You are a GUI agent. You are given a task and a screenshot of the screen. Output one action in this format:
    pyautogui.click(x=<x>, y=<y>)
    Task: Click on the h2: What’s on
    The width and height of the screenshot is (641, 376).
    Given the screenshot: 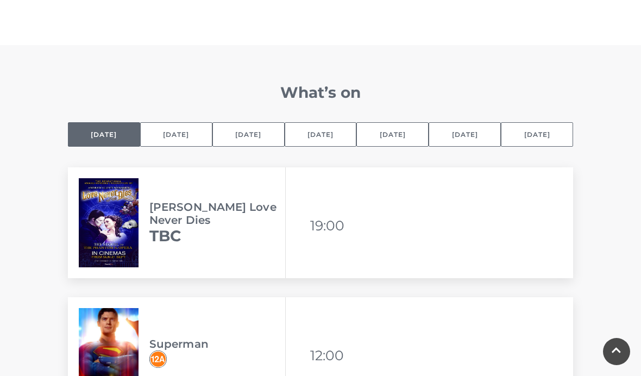 What is the action you would take?
    pyautogui.click(x=321, y=92)
    